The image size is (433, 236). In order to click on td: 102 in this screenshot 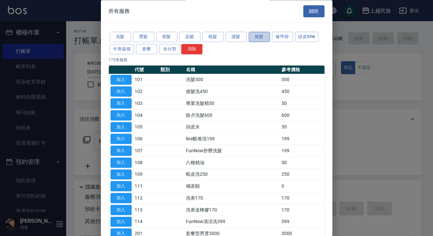, I will do `click(146, 92)`.